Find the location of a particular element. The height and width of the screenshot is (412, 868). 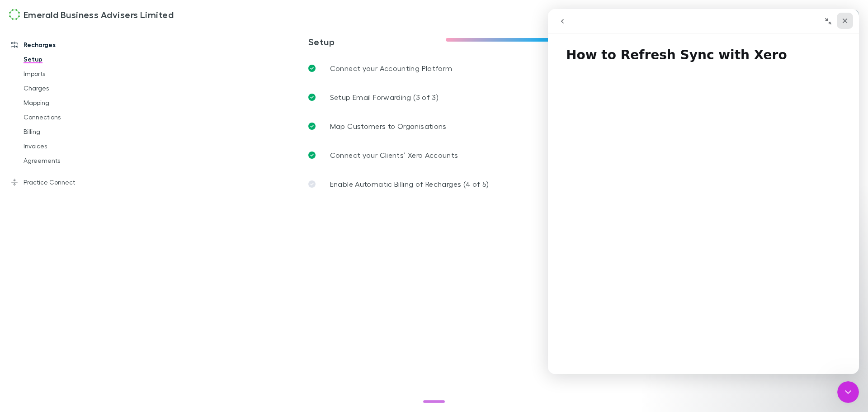

div: Close is located at coordinates (297, 12).